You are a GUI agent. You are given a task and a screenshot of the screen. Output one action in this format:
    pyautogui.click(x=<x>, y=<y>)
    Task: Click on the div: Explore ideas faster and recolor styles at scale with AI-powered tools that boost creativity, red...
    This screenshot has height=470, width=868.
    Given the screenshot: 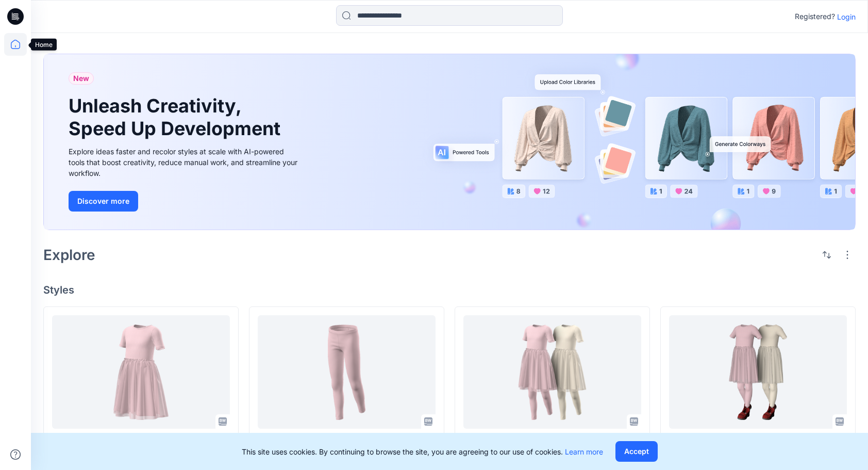 What is the action you would take?
    pyautogui.click(x=185, y=162)
    